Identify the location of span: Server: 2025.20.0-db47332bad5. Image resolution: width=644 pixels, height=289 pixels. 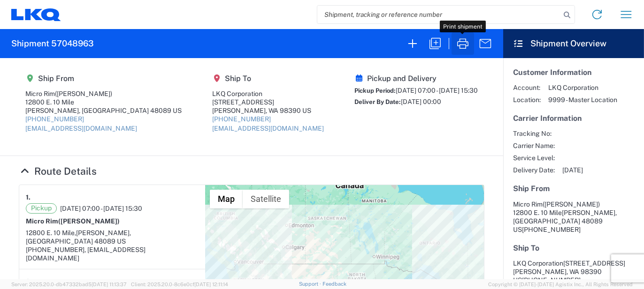
(69, 284).